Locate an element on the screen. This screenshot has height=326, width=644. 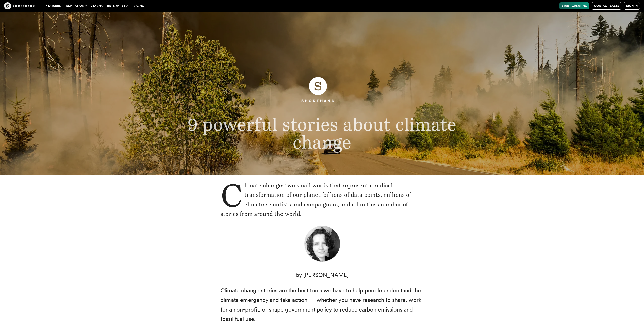
p: Climate change stories are the best tools we have to help people understand the climate emergency... is located at coordinates (322, 305).